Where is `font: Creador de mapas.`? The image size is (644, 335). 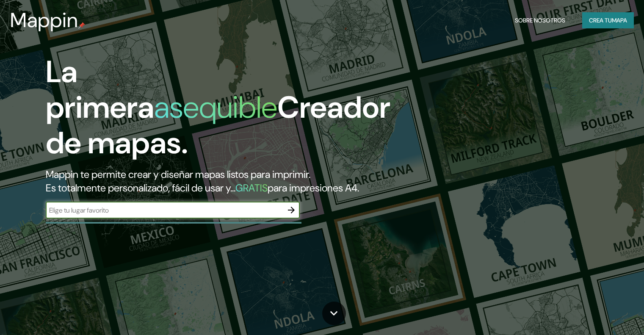 font: Creador de mapas. is located at coordinates (218, 125).